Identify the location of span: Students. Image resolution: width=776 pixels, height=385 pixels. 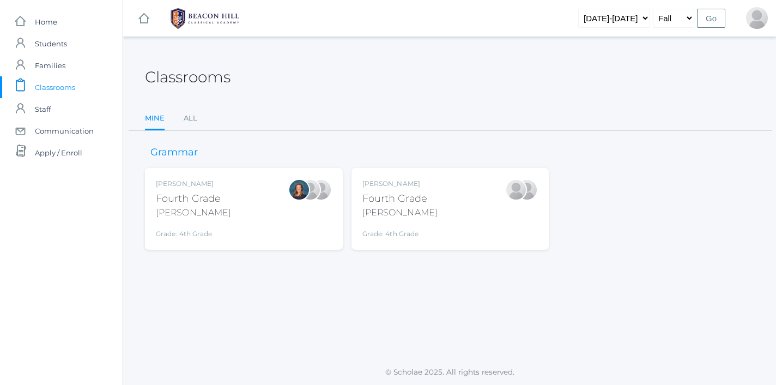
(51, 44).